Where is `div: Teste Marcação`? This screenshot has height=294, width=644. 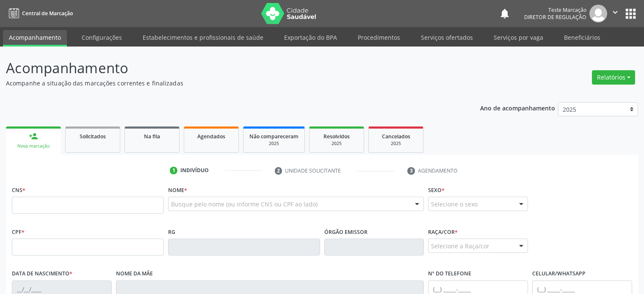 div: Teste Marcação is located at coordinates (555, 10).